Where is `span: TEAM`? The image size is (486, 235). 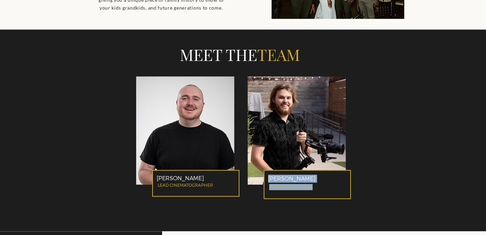 span: TEAM is located at coordinates (278, 54).